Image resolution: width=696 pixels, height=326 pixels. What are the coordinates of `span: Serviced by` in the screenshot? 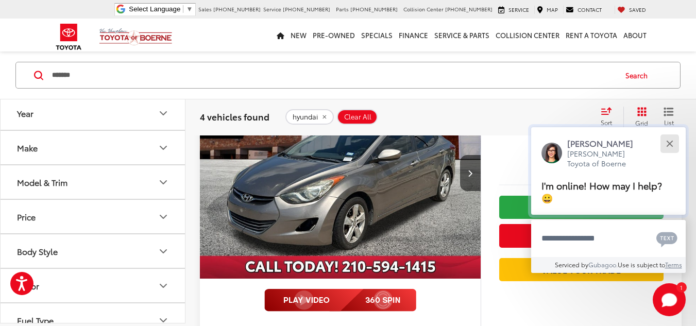 It's located at (572, 264).